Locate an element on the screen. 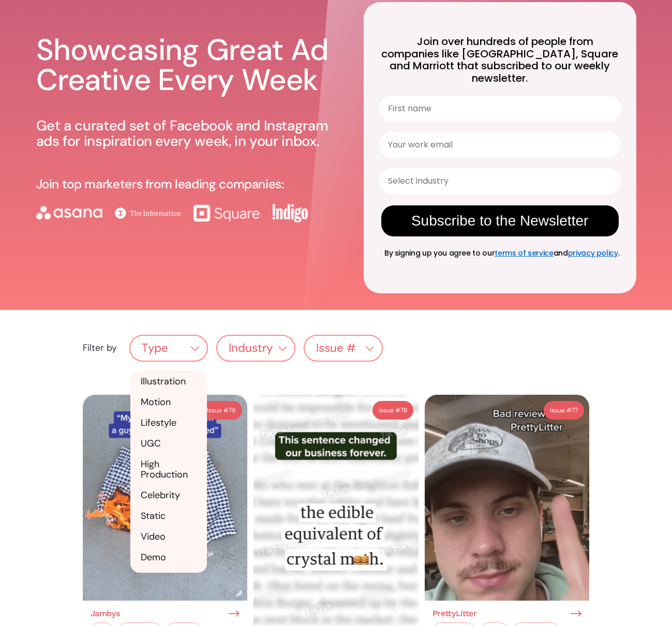 This screenshot has height=626, width=672. p: Get a curated set of Facebook and Instagram ads for inspiration every week, in your inbox. is located at coordinates (187, 133).